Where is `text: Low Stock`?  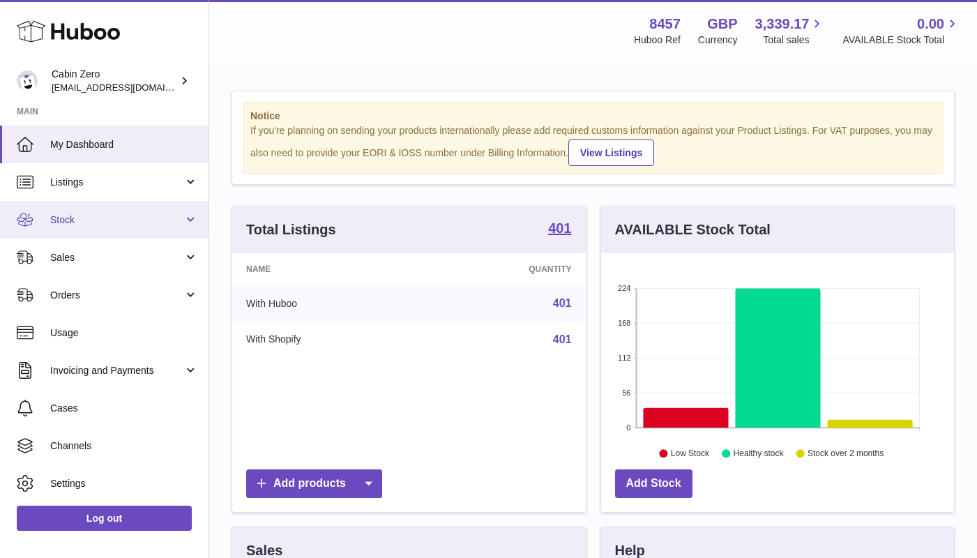
text: Low Stock is located at coordinates (690, 453).